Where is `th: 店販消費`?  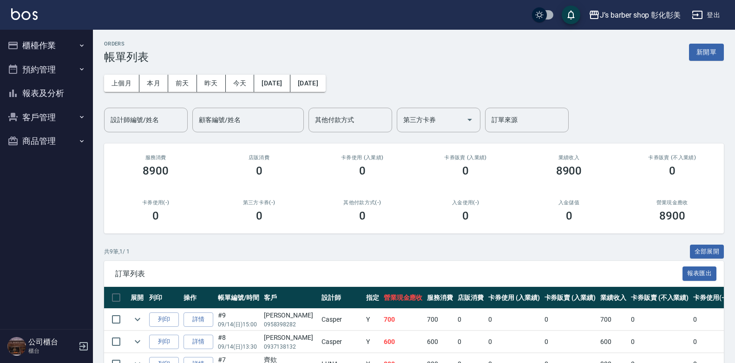 th: 店販消費 is located at coordinates (471, 298).